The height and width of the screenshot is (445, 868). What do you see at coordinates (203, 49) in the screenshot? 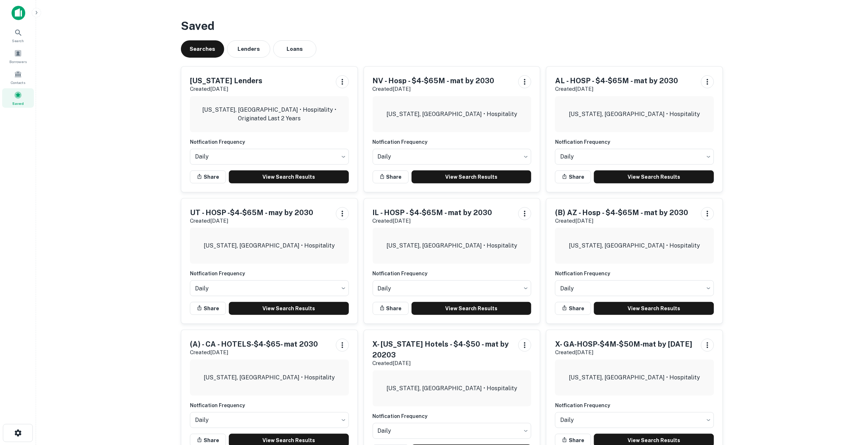
I see `button: Searches` at bounding box center [203, 49].